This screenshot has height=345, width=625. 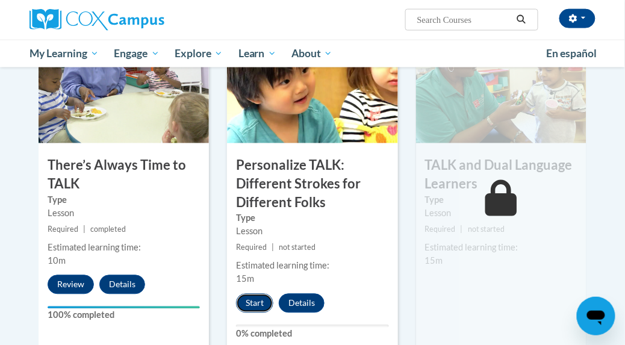 I want to click on a: My Learning, so click(x=64, y=54).